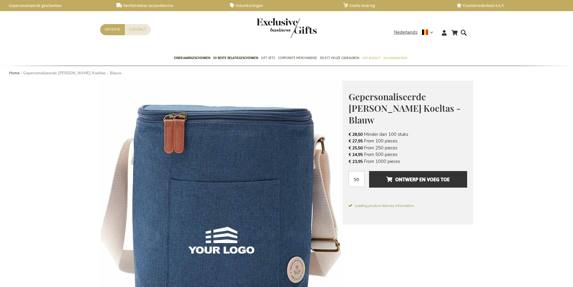 This screenshot has height=287, width=573. I want to click on a: Rechtstreekse verzendservice, so click(168, 5).